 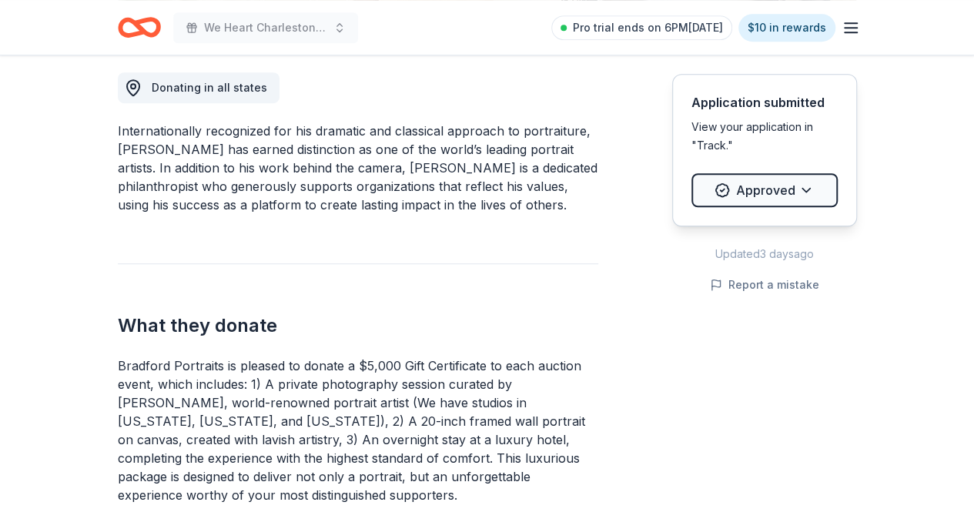 What do you see at coordinates (764, 285) in the screenshot?
I see `button: Report a mistake` at bounding box center [764, 285].